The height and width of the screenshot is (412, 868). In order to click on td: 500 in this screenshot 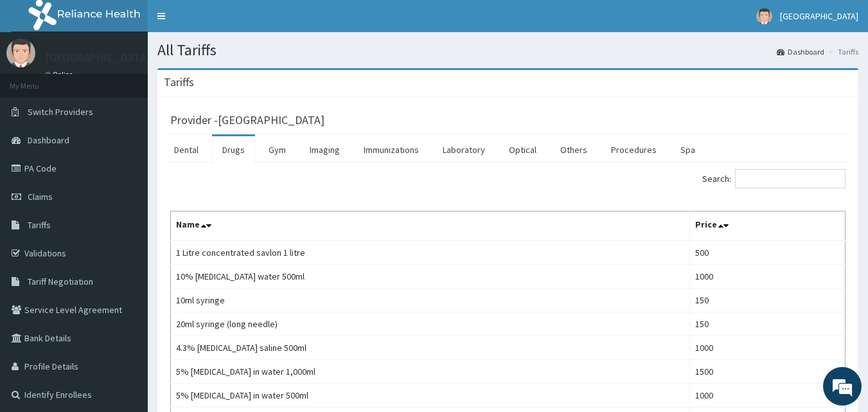, I will do `click(768, 253)`.